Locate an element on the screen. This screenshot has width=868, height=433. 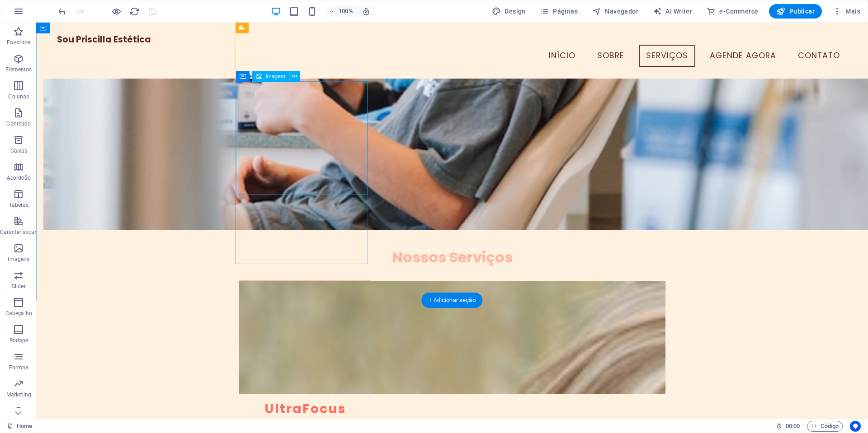
button: Navegador is located at coordinates (615, 11).